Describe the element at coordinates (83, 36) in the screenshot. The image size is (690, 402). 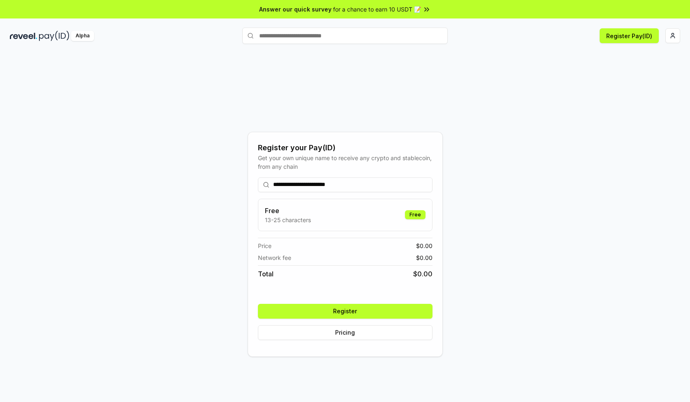
I see `div: Alpha` at that location.